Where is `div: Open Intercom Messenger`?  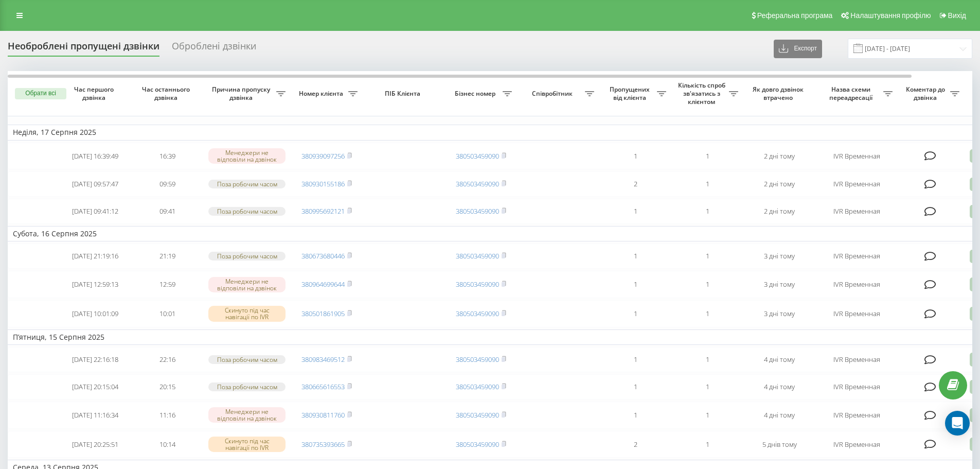
div: Open Intercom Messenger is located at coordinates (958, 423).